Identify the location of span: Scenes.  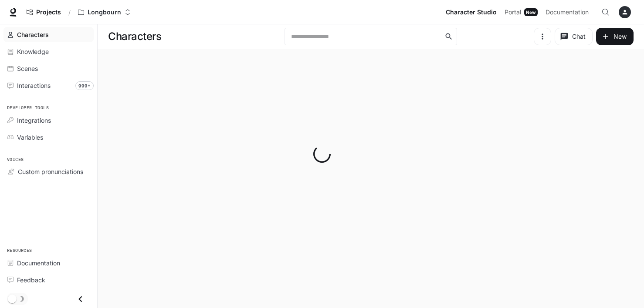
(27, 69).